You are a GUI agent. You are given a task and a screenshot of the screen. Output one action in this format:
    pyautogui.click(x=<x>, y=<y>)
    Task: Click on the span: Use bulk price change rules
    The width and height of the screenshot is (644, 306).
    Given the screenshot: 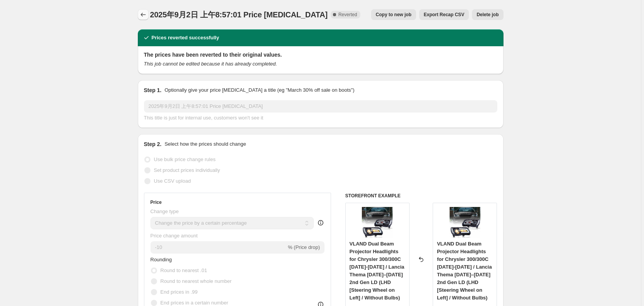 What is the action you would take?
    pyautogui.click(x=185, y=159)
    